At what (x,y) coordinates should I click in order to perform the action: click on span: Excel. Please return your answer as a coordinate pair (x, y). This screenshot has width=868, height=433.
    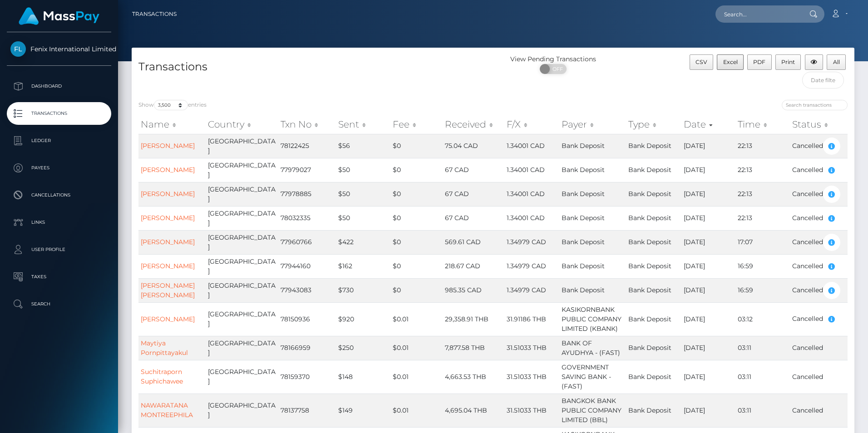
    Looking at the image, I should click on (731, 62).